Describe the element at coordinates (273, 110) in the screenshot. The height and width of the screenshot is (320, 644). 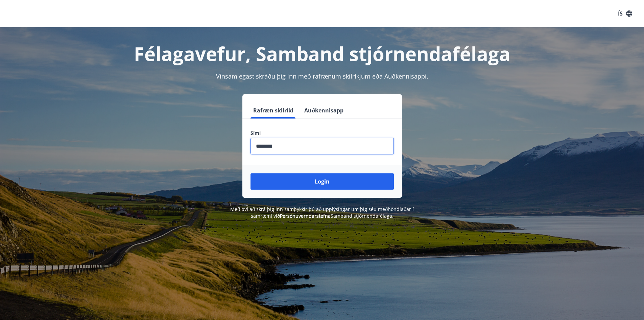
I see `button: Rafræn skilríki` at that location.